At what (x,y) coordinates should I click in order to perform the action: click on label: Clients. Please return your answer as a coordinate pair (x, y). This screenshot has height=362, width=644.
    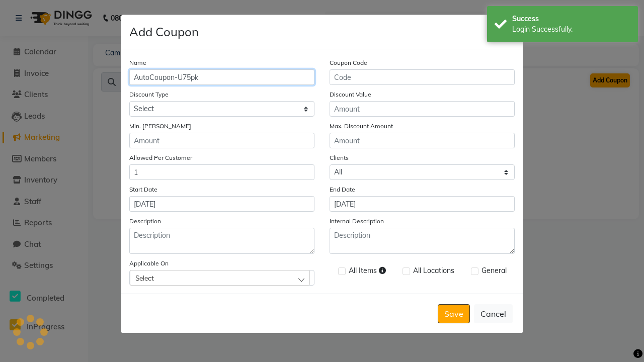
    Looking at the image, I should click on (339, 158).